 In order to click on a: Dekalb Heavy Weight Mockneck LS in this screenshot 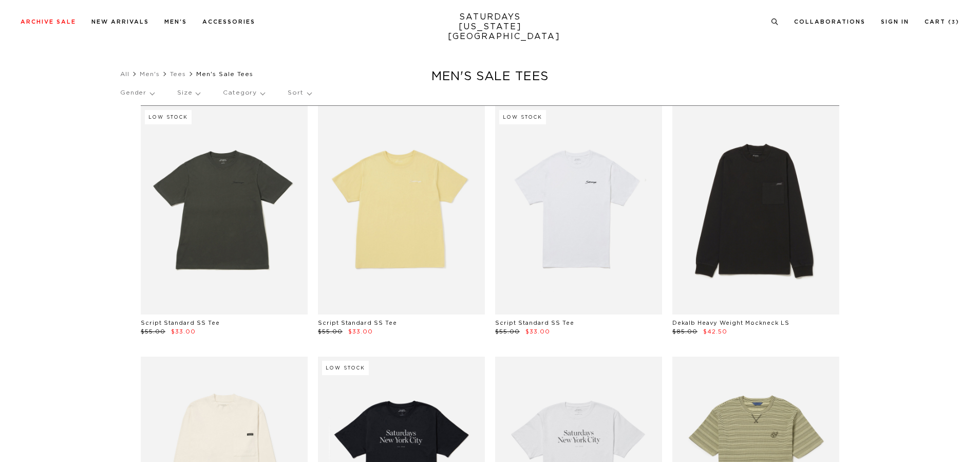, I will do `click(731, 323)`.